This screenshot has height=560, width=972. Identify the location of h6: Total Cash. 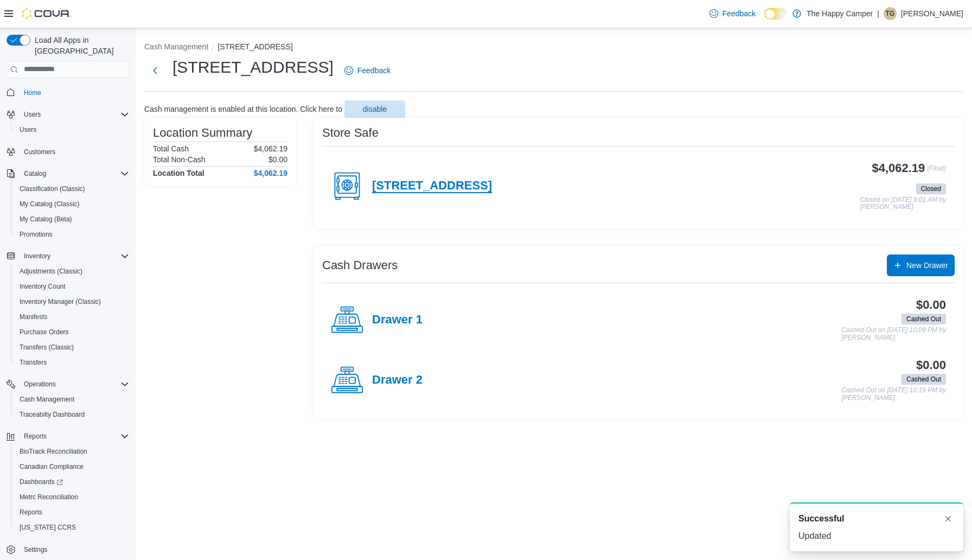
(171, 149).